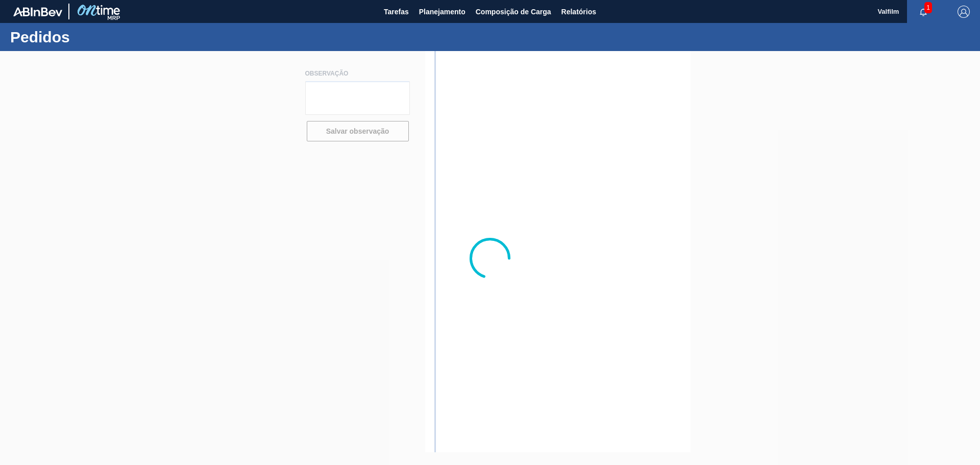 This screenshot has height=465, width=980. I want to click on button: Notificações, so click(924, 12).